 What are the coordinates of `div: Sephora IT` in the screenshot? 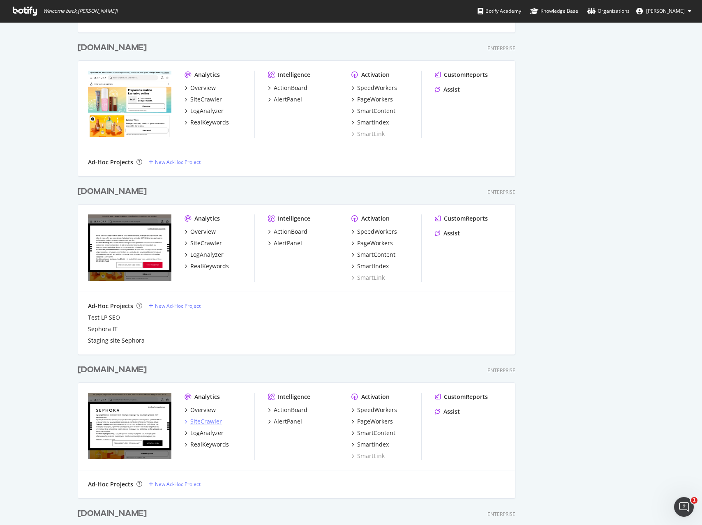 It's located at (103, 329).